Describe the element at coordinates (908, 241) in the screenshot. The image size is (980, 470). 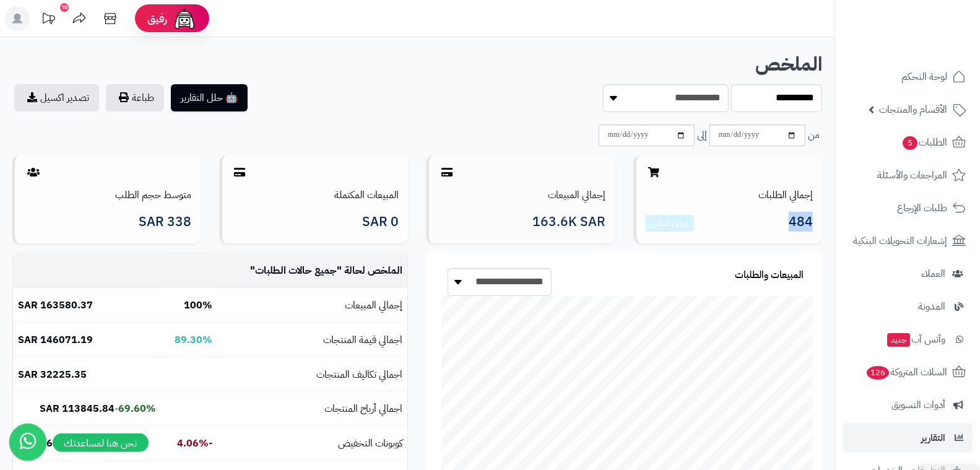
I see `a: إشعارات التحويلات البنكية` at that location.